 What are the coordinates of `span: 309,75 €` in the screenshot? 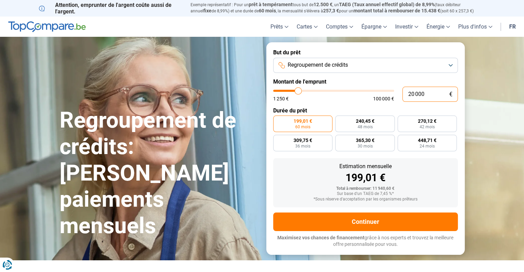 It's located at (303, 140).